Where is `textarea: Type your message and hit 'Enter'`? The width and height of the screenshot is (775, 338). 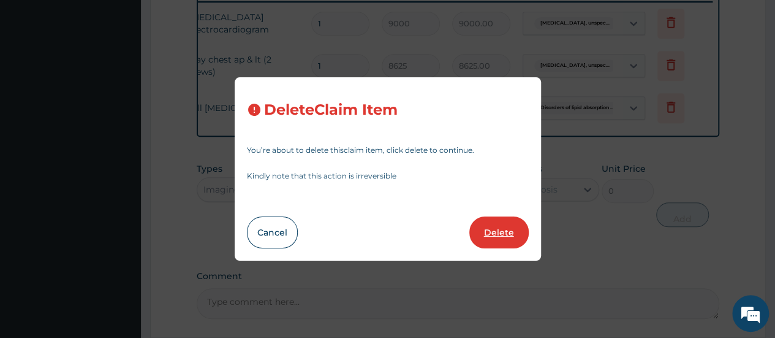 textarea: Type your message and hit 'Enter' is located at coordinates (119, 236).